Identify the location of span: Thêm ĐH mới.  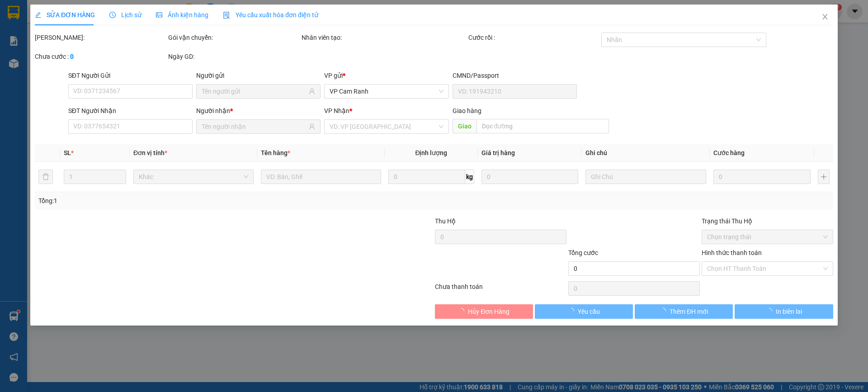
(688, 312).